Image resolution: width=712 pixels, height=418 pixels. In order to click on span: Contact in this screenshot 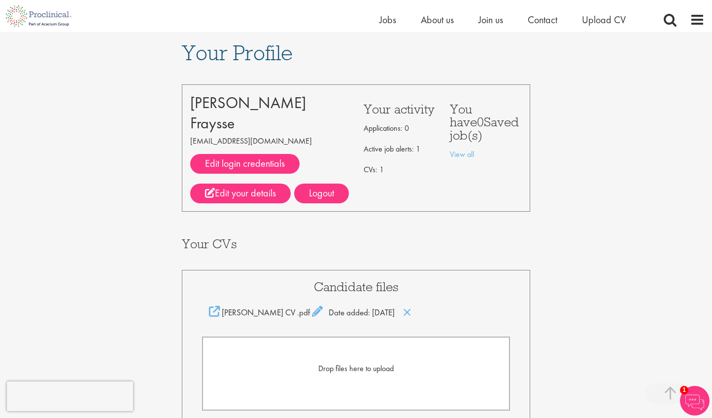, I will do `click(543, 20)`.